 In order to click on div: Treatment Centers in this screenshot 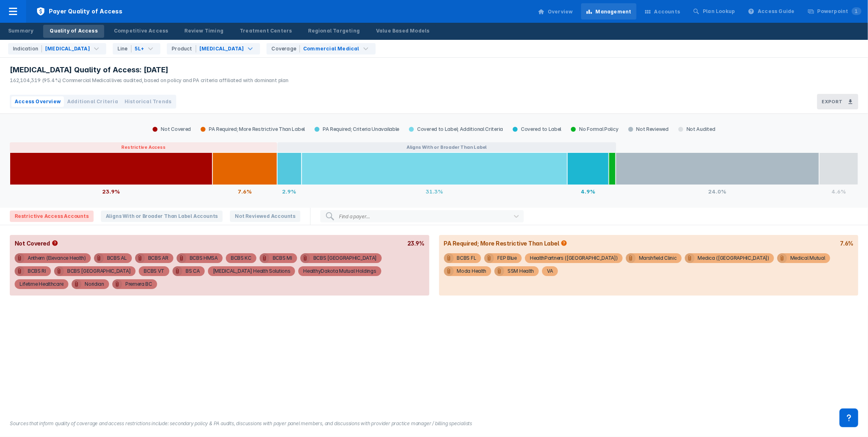, I will do `click(265, 31)`.